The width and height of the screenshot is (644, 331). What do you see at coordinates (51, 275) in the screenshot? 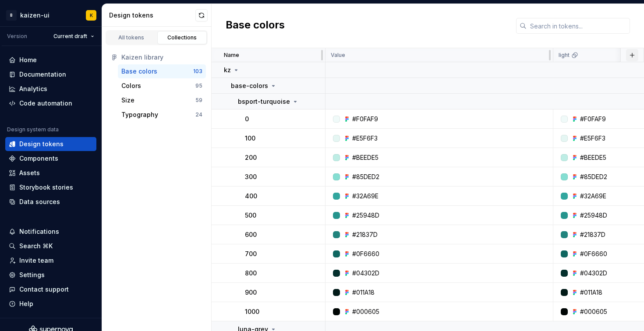
I see `a: Settings` at bounding box center [51, 275].